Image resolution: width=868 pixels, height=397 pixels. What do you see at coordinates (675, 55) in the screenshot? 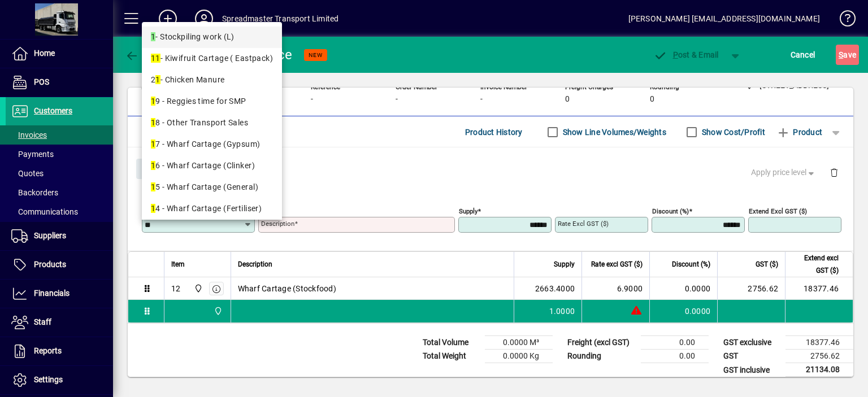
I see `span: P` at bounding box center [675, 55].